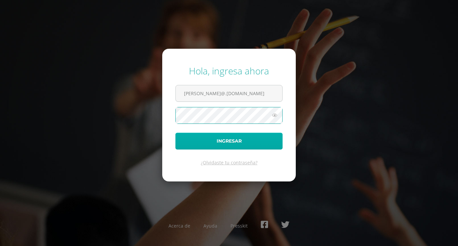  What do you see at coordinates (211, 226) in the screenshot?
I see `a: Ayuda` at bounding box center [211, 226].